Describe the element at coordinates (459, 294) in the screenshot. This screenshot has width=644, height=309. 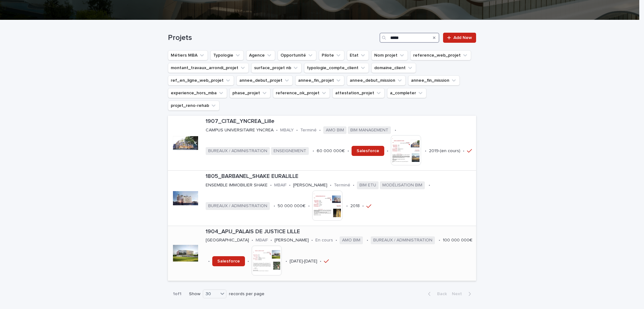
I see `span: Next` at that location.